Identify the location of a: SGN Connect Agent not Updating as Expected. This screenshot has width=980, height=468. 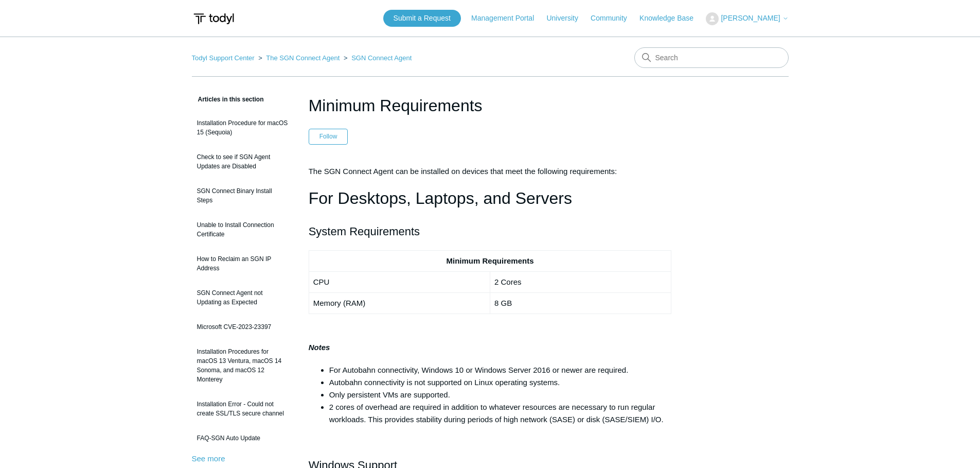
(242, 298).